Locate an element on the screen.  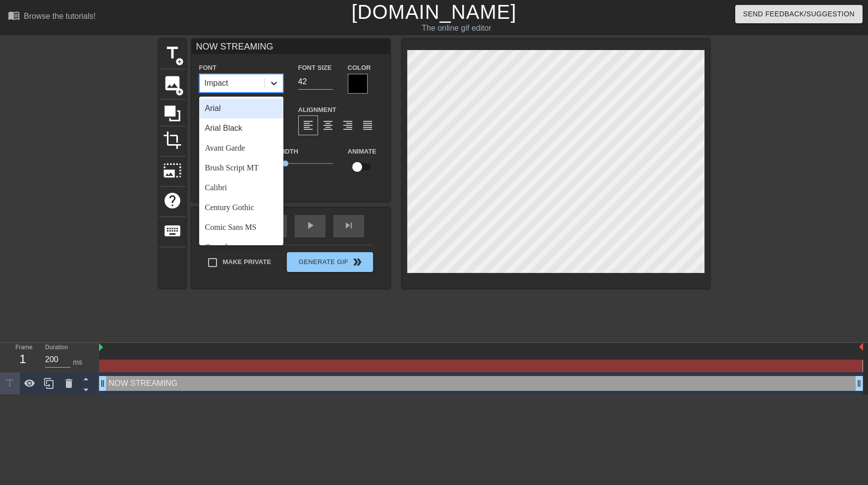
span: play_arrow is located at coordinates (310, 225).